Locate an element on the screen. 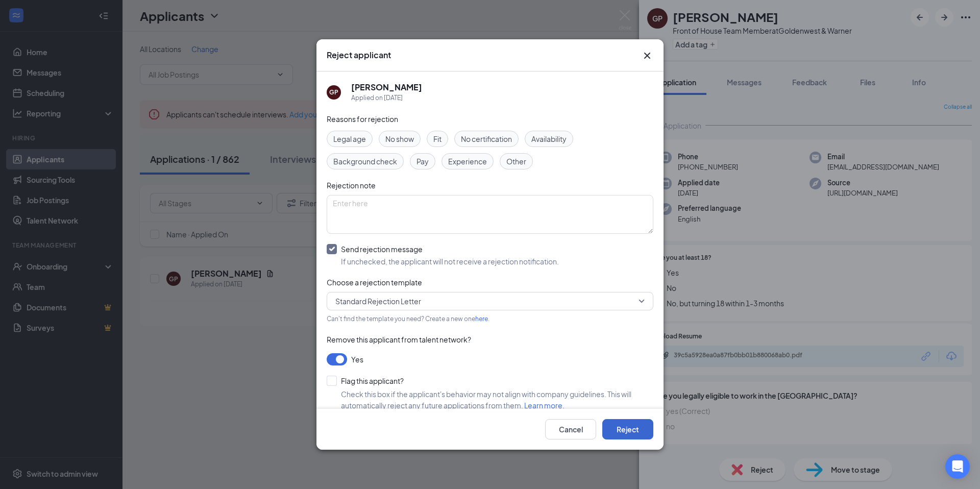 This screenshot has width=980, height=489. span: Reasons for rejection is located at coordinates (362, 119).